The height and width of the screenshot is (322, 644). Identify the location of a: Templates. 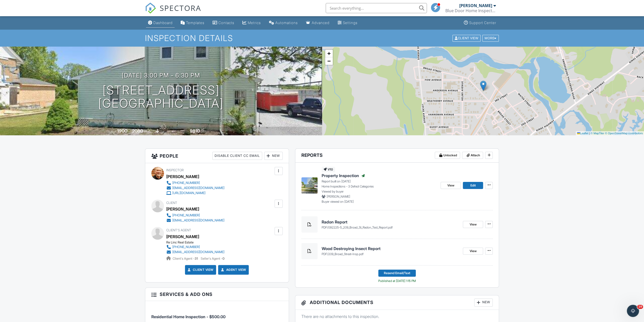
(193, 23).